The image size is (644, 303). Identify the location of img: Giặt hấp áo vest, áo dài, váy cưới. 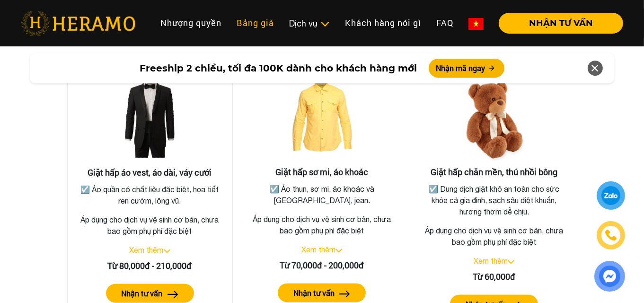
(150, 120).